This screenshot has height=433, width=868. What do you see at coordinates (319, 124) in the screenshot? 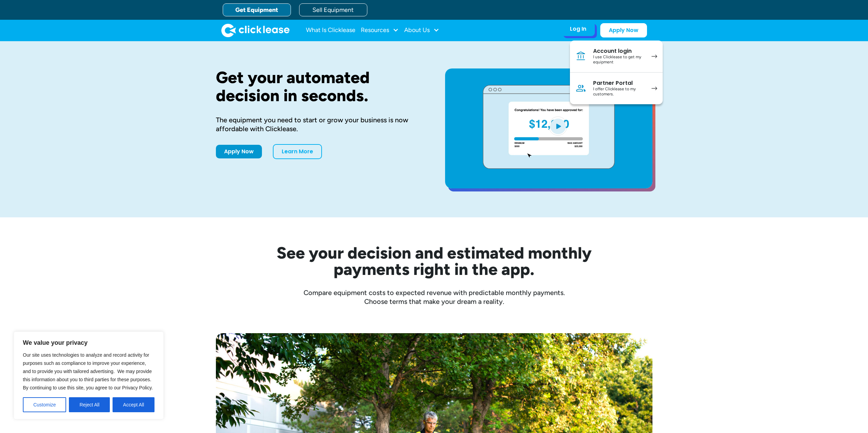
I see `div: The equipment you need to start or grow your business is now affordable with Clicklease.` at bounding box center [319, 124].